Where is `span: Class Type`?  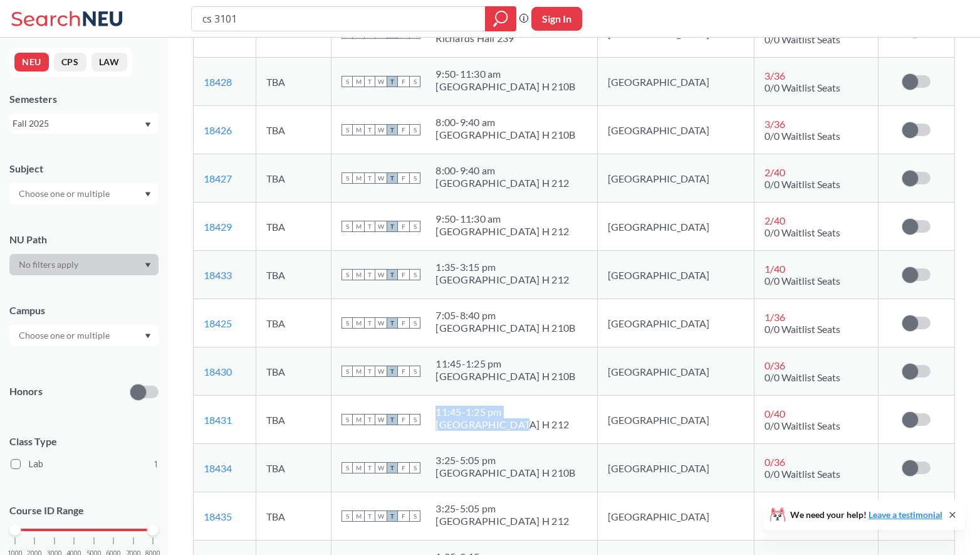
span: Class Type is located at coordinates (84, 441).